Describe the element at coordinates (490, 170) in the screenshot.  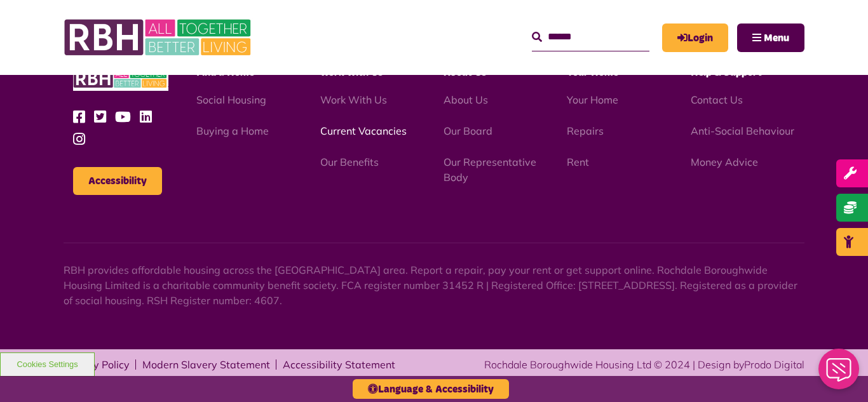
I see `a: Our Representative Body` at that location.